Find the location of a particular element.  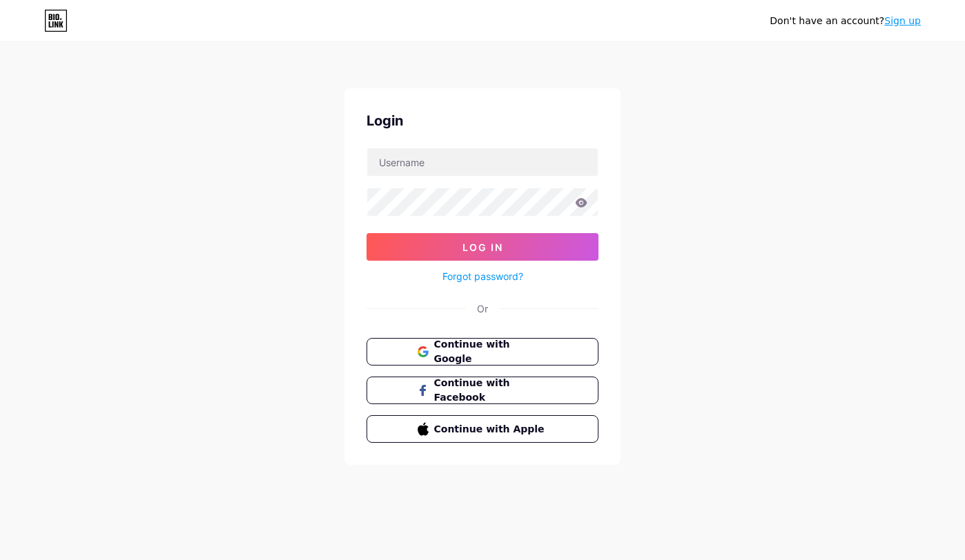

button: Continue with Google is located at coordinates (482, 351).